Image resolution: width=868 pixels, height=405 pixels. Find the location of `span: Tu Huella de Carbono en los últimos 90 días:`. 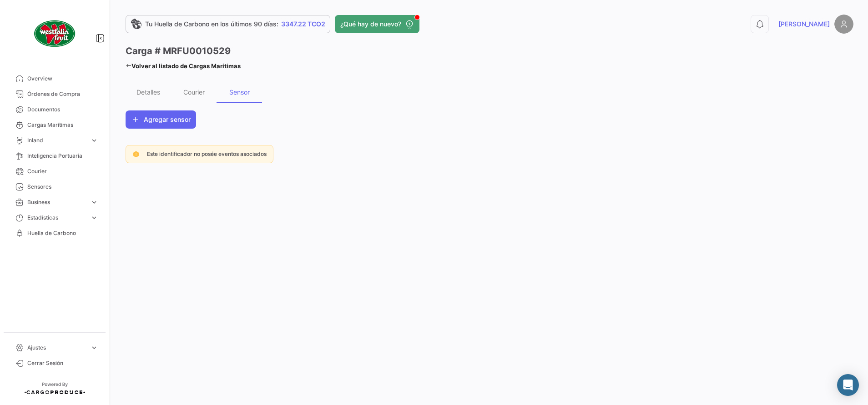

span: Tu Huella de Carbono en los últimos 90 días: is located at coordinates (212, 24).